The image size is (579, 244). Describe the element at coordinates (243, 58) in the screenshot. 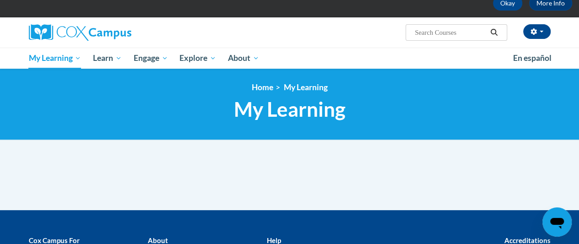

I see `a: About` at that location.